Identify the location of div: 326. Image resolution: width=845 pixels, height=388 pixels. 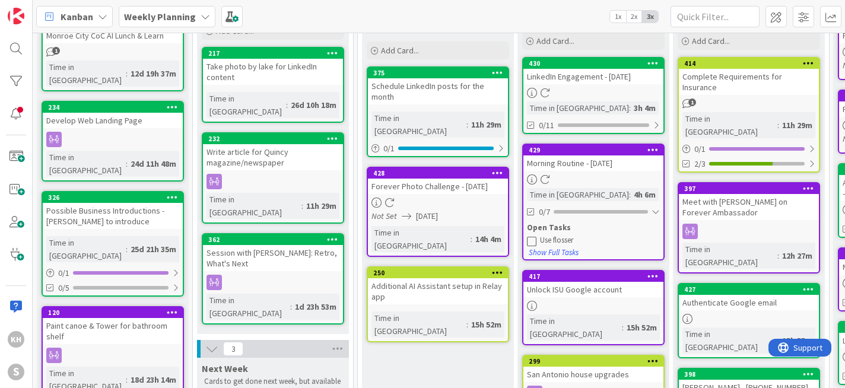
(115, 198).